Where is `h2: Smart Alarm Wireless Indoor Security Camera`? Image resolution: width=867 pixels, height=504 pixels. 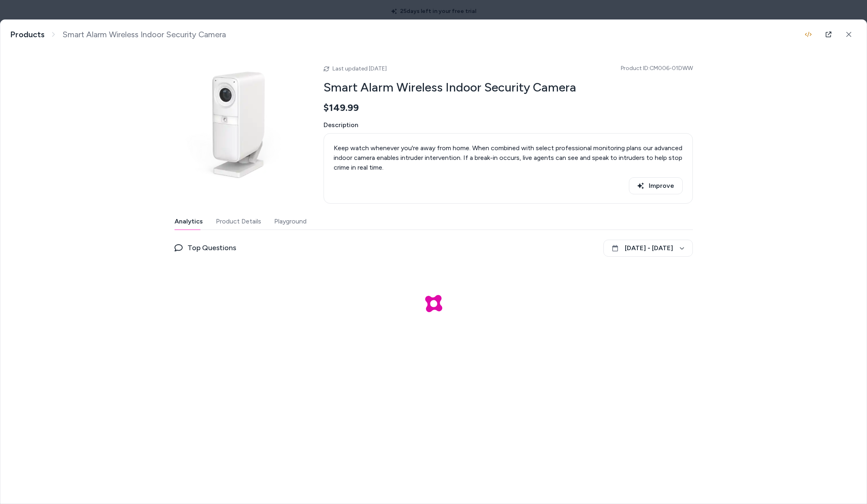 h2: Smart Alarm Wireless Indoor Security Camera is located at coordinates (508, 87).